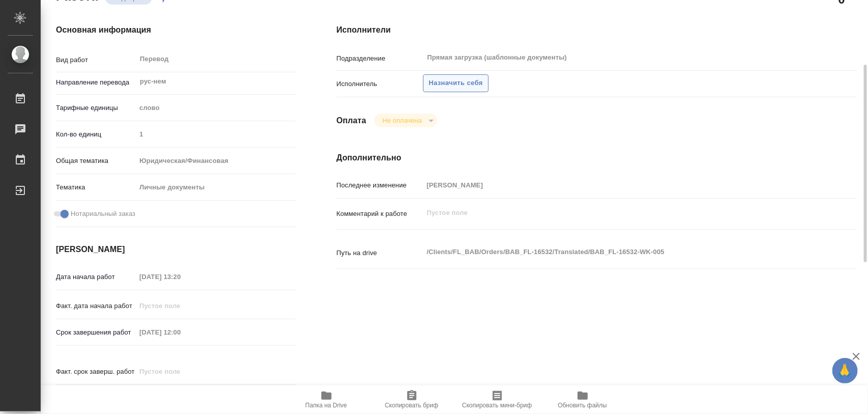  I want to click on button: Обновить файлы, so click(583, 400).